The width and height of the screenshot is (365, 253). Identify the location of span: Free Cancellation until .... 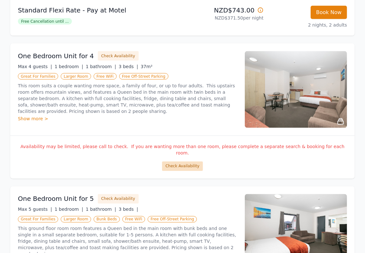
(45, 21).